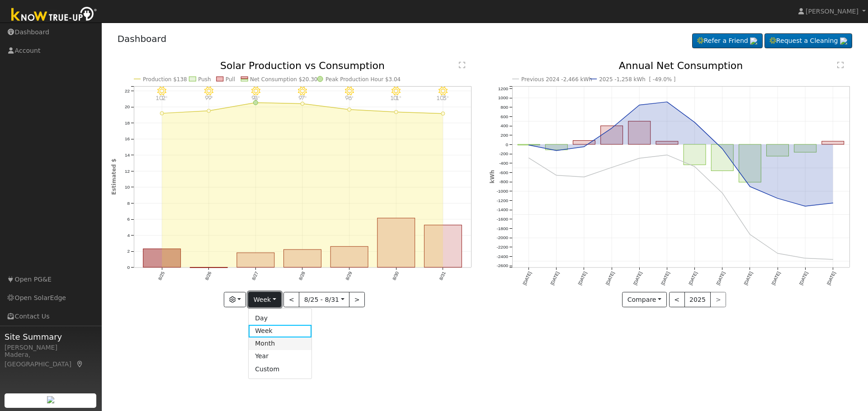 Image resolution: width=868 pixels, height=411 pixels. Describe the element at coordinates (279, 331) in the screenshot. I see `a: Week` at that location.